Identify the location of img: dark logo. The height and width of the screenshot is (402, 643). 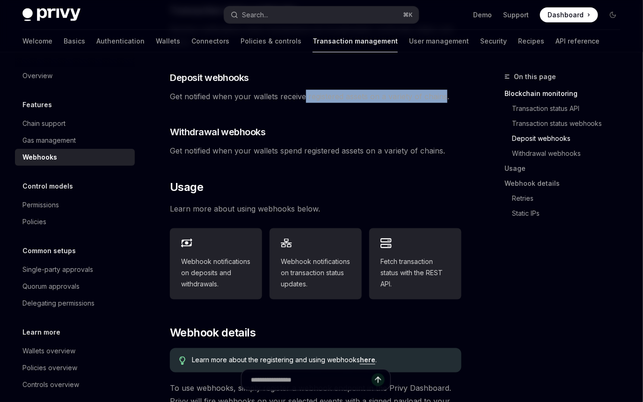
(51, 15).